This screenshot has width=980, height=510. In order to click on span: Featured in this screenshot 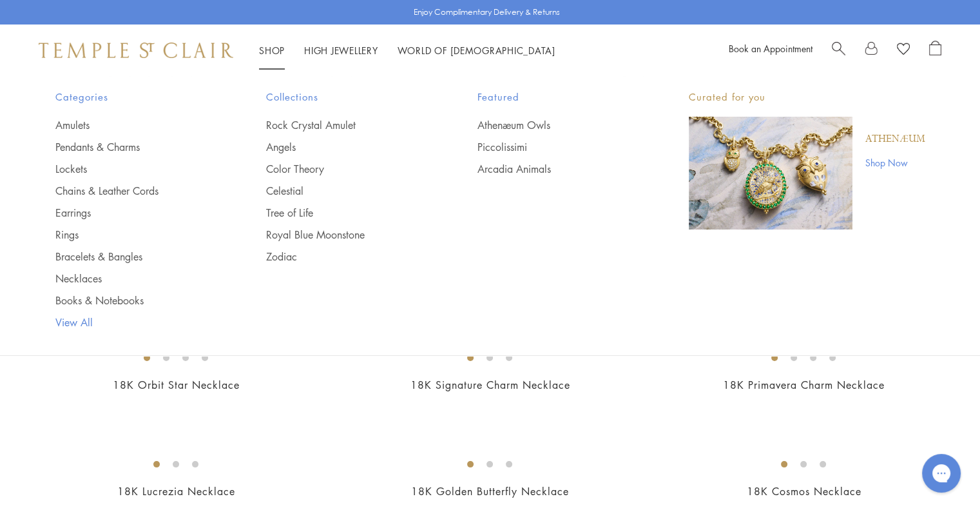, I will do `click(557, 96)`.